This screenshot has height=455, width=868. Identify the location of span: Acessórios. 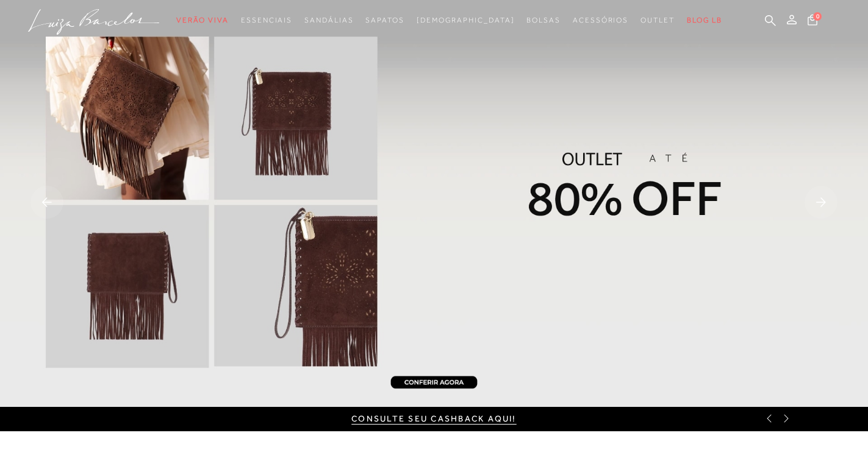
(600, 20).